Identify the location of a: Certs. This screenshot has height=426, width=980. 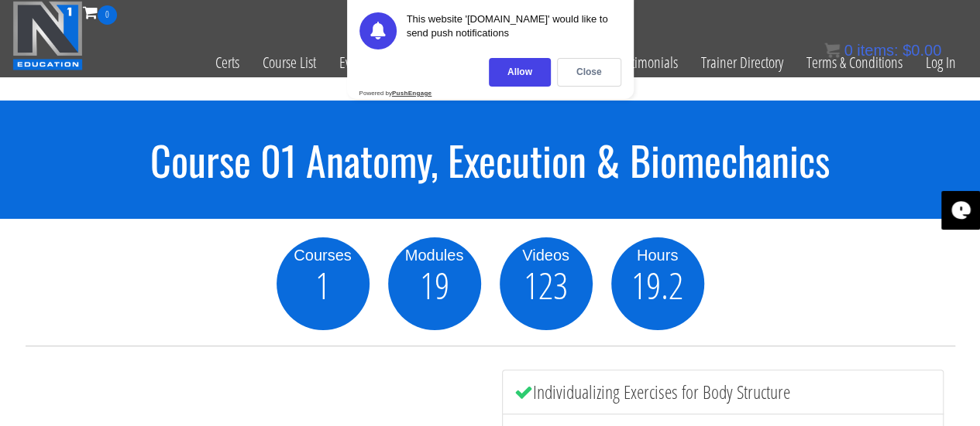
(227, 63).